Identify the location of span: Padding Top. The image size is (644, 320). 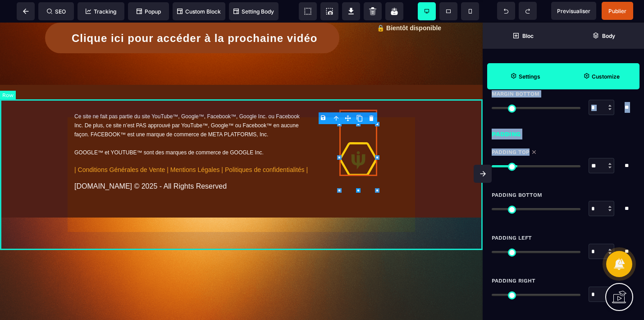
(510, 152).